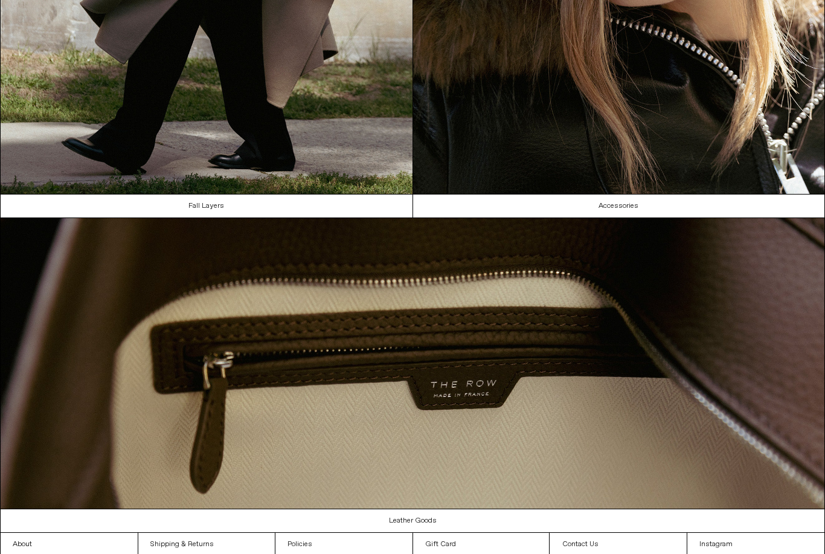  Describe the element at coordinates (413, 521) in the screenshot. I see `a: Leather Goods` at that location.